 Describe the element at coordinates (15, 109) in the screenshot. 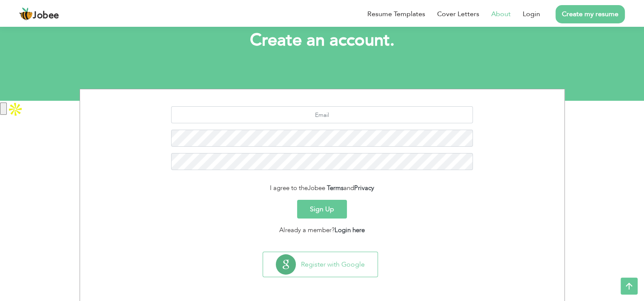

I see `img: Apollo` at that location.